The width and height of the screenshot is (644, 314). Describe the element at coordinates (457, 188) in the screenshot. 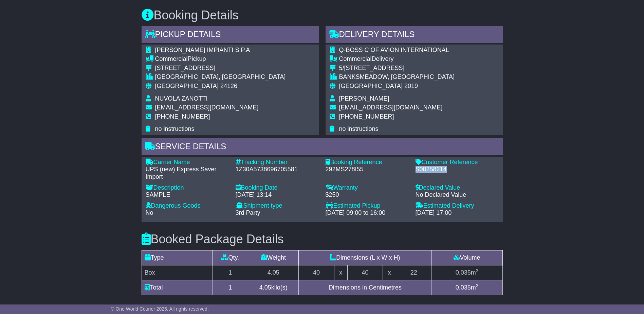

I see `div: Declared Value` at that location.